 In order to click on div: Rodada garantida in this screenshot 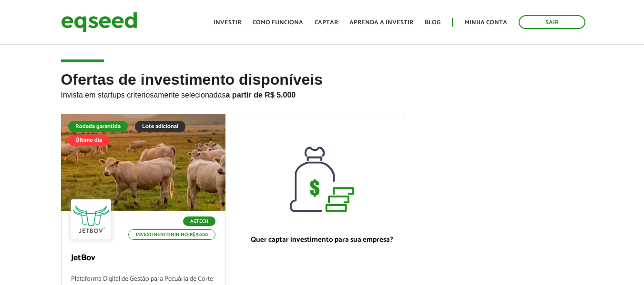, I will do `click(98, 127)`.